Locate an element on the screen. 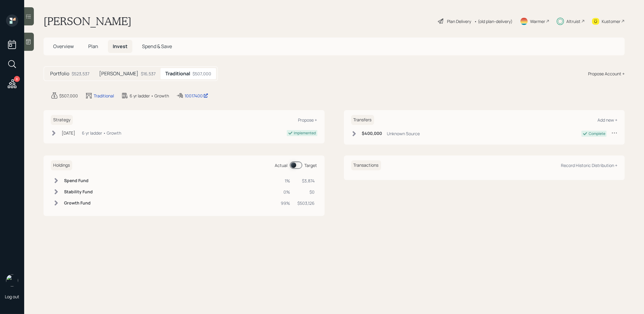 This screenshot has height=314, width=644. h6: Holdings is located at coordinates (61, 165).